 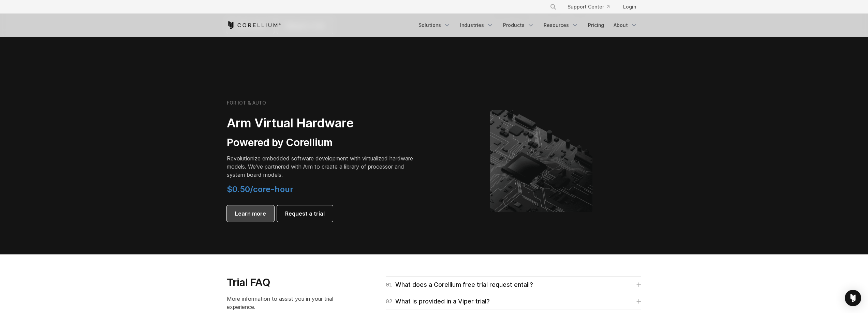 I want to click on a: 02What is provided in a Viper trial?, so click(x=513, y=301).